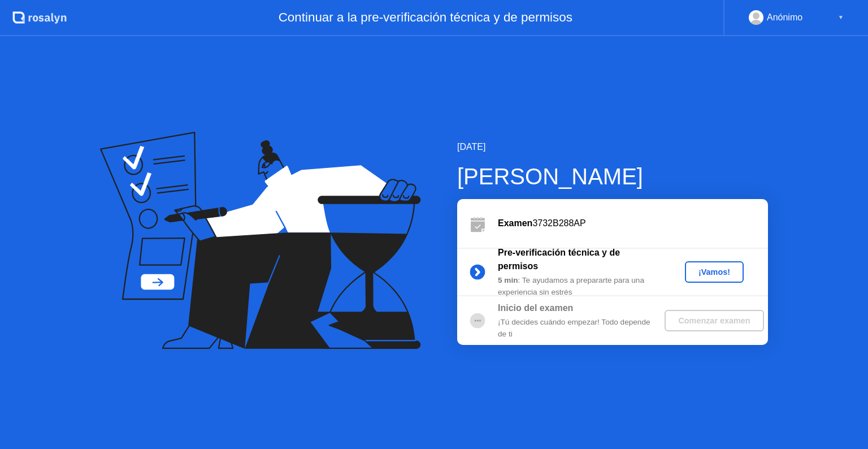  Describe the element at coordinates (508, 280) in the screenshot. I see `b: 5 min` at that location.